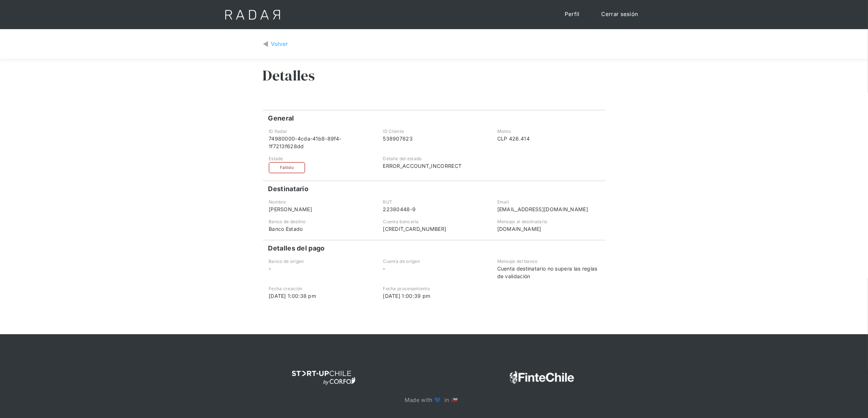 This screenshot has width=868, height=418. Describe the element at coordinates (548, 222) in the screenshot. I see `div: Mensaje al destinatario` at that location.